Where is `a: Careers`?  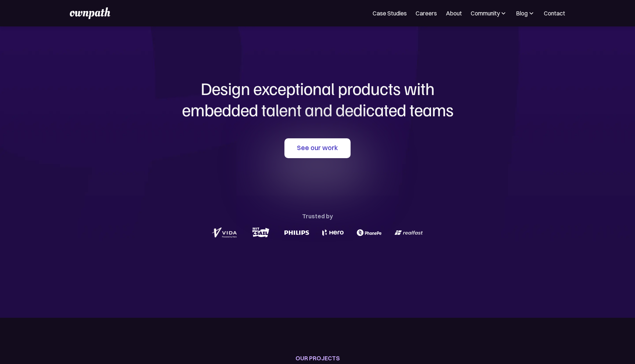
a: Careers is located at coordinates (426, 13).